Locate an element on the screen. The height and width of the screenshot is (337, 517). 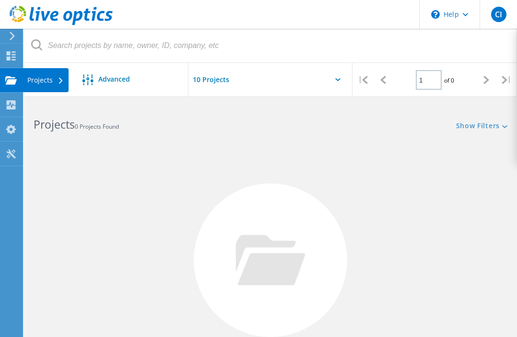
div: Projects is located at coordinates (46, 80).